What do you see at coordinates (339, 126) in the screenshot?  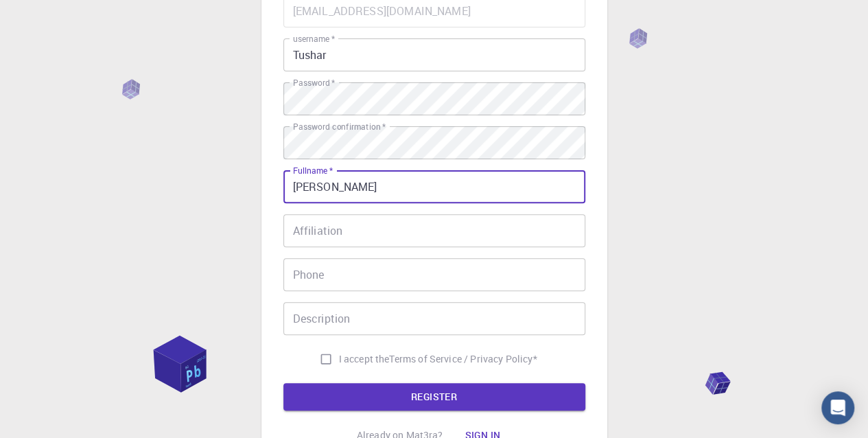 I see `label: Password confirmation` at bounding box center [339, 126].